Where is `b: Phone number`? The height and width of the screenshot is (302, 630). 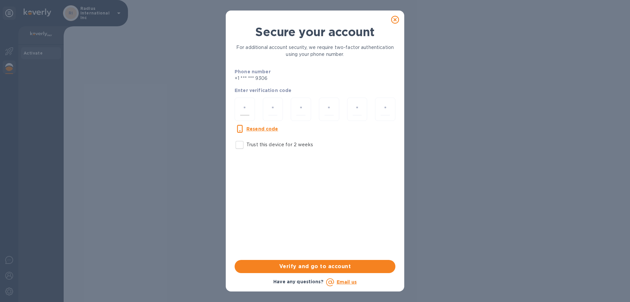
b: Phone number is located at coordinates (253, 72).